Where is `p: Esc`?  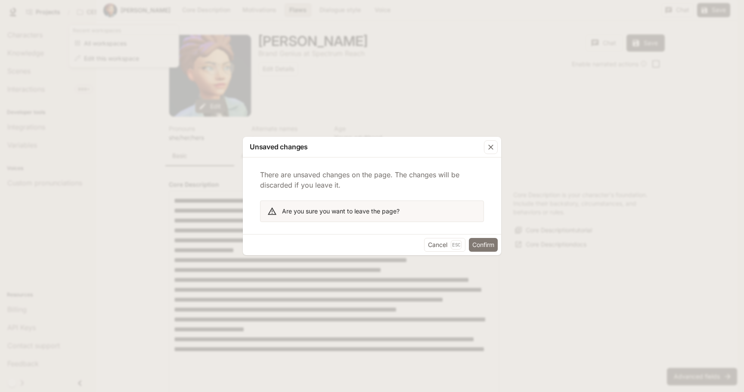 p: Esc is located at coordinates (456, 245).